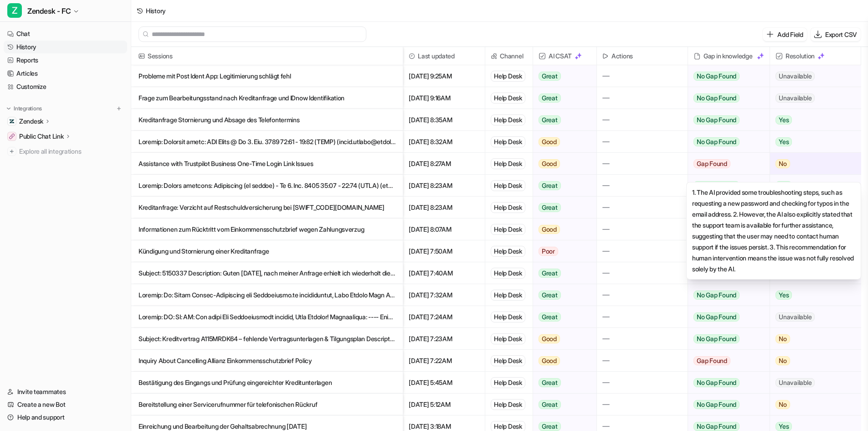 The image size is (868, 431). I want to click on div: 1. The AI provided some troubleshooting steps, such as requesting a new password and checking for..., so click(774, 231).